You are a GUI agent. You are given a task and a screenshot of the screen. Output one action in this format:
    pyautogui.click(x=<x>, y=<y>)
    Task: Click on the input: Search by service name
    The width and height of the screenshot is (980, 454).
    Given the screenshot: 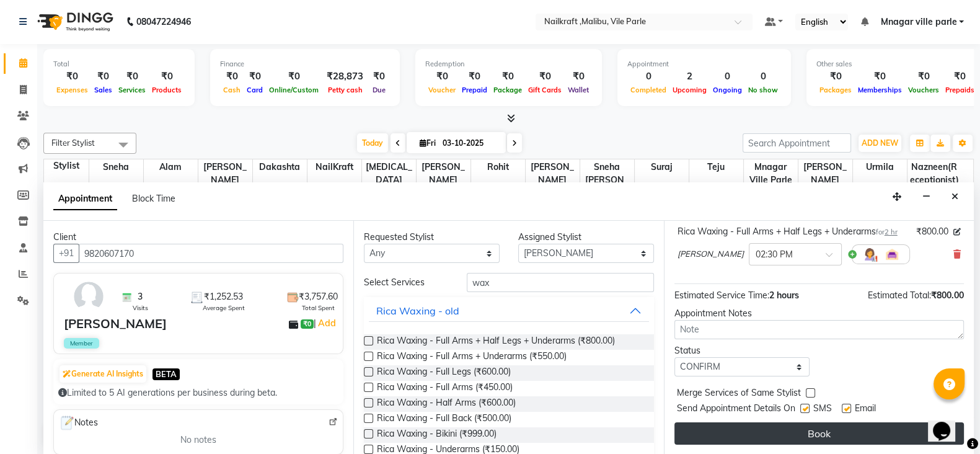 What is the action you would take?
    pyautogui.click(x=560, y=282)
    